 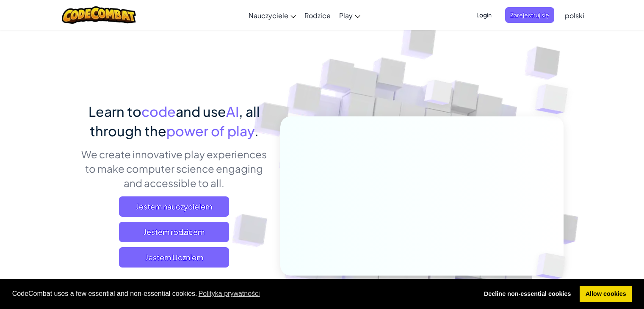 I want to click on span: polski, so click(x=574, y=16).